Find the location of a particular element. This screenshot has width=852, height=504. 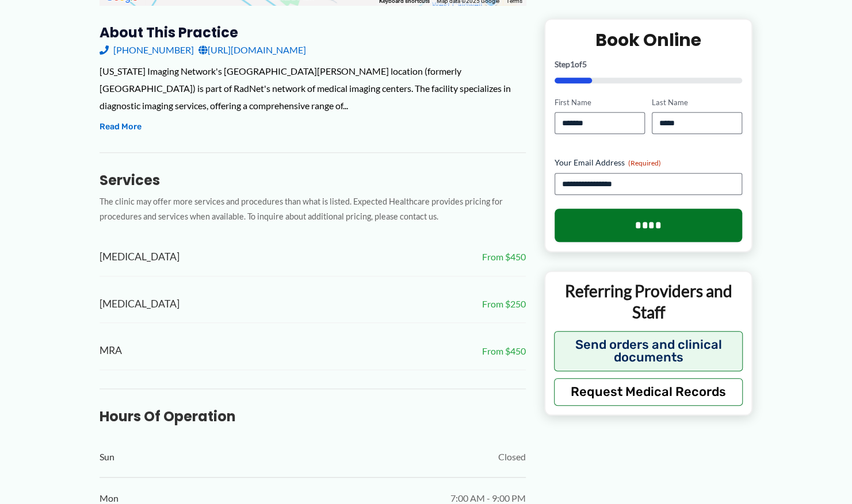

button: Request Medical Records is located at coordinates (648, 392).